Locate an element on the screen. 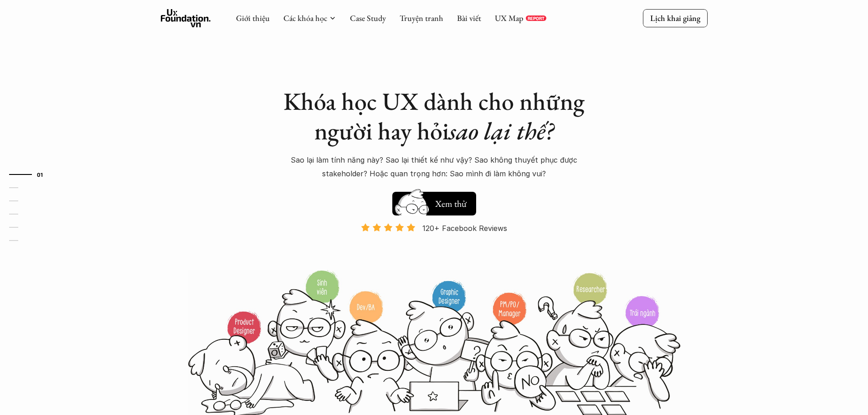  p: Lịch khai giảng is located at coordinates (675, 18).